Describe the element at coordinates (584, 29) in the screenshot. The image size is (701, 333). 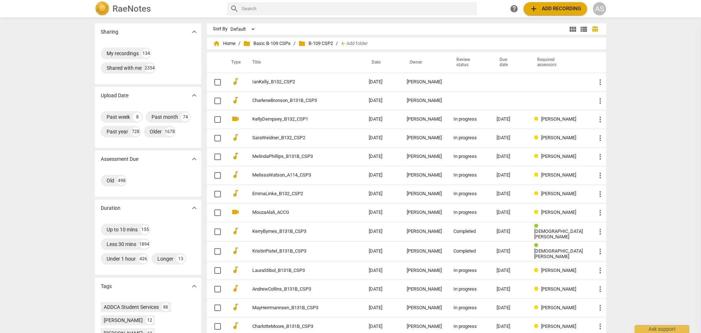
I see `span: view_list` at that location.